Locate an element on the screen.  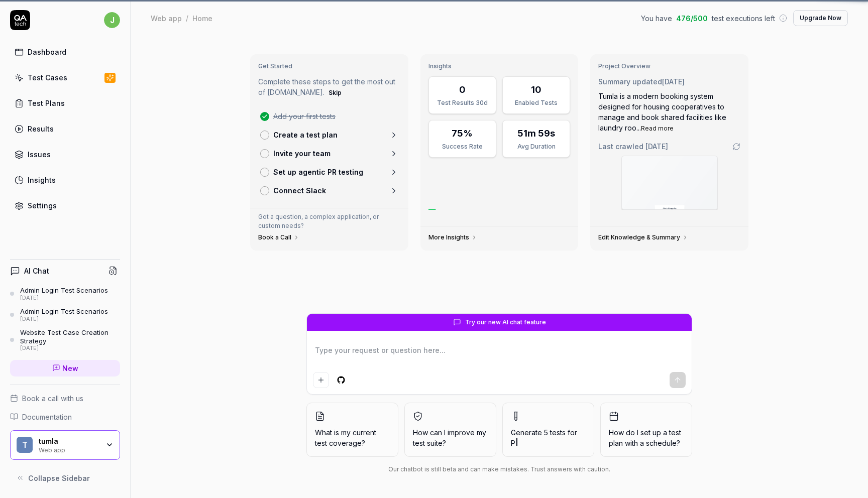
div: 10 is located at coordinates (536, 89).